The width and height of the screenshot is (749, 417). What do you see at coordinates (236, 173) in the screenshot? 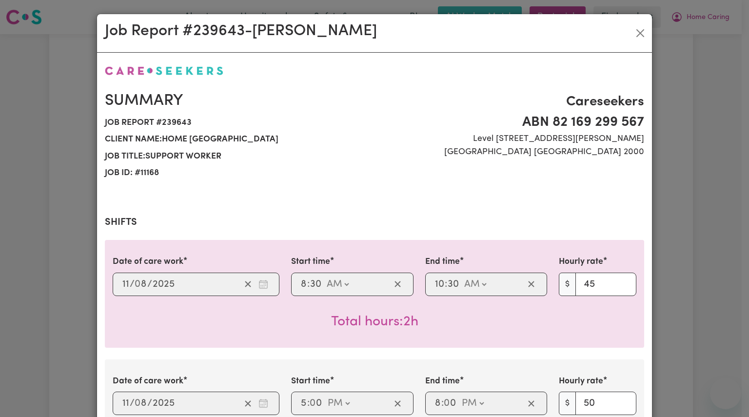
I see `span: Job ID: # 11168` at bounding box center [236, 173].